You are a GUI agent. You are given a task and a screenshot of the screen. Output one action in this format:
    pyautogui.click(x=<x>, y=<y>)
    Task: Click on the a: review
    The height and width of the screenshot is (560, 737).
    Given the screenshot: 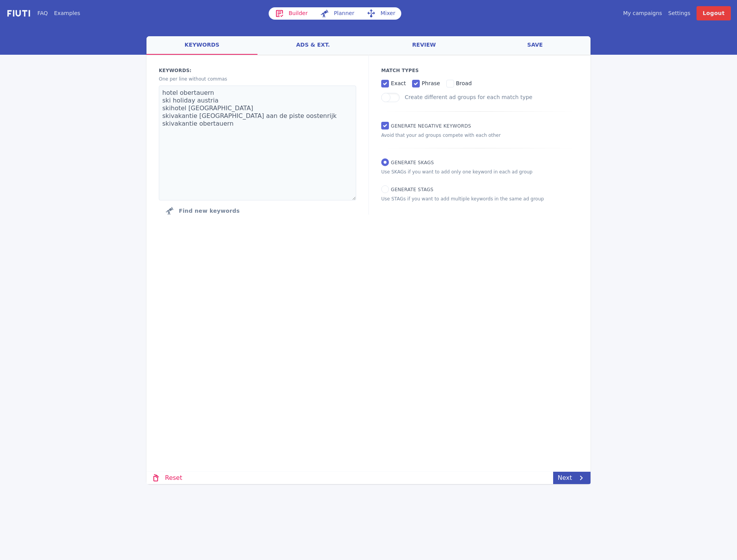 What is the action you would take?
    pyautogui.click(x=424, y=45)
    